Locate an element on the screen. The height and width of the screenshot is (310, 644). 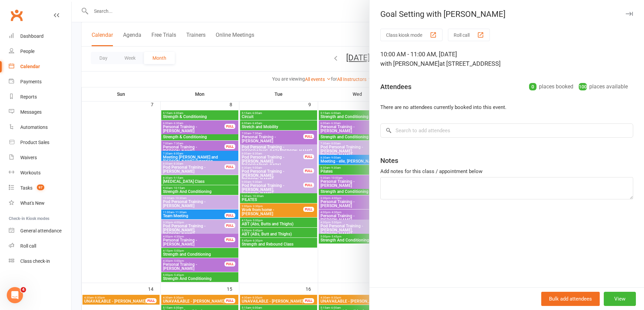
div: Notes is located at coordinates (389, 161).